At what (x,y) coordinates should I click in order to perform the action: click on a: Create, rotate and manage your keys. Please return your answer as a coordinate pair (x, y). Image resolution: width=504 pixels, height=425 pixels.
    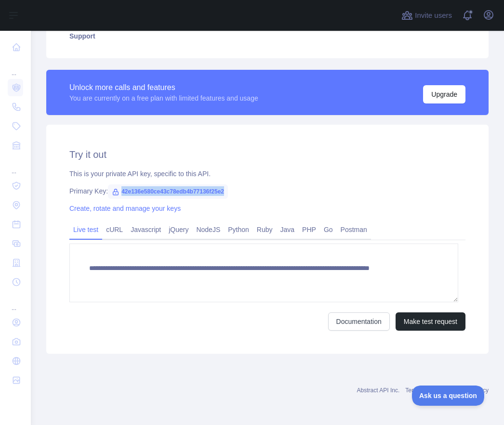
    Looking at the image, I should click on (125, 208).